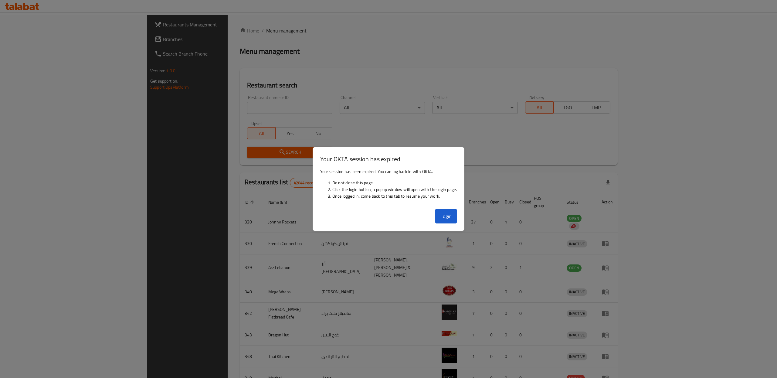 The height and width of the screenshot is (378, 777). Describe the element at coordinates (395, 183) in the screenshot. I see `li: Do not close this page.` at that location.